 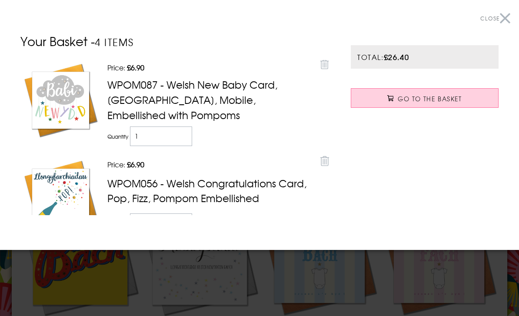 What do you see at coordinates (60, 197) in the screenshot?
I see `img: B01MUR9MF4.MAIN.jpg` at bounding box center [60, 197].